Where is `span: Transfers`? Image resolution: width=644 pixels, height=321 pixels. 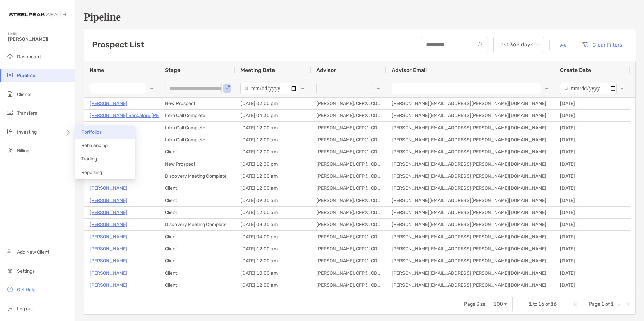
span: Transfers is located at coordinates (27, 113).